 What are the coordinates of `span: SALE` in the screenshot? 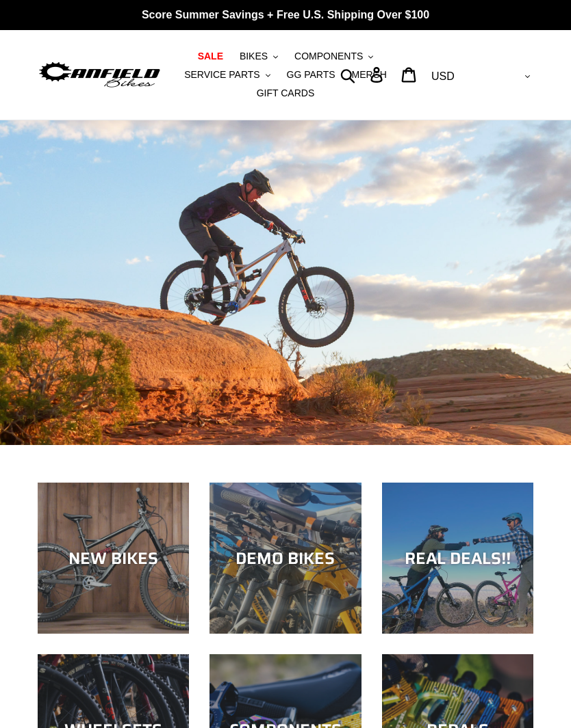 It's located at (210, 56).